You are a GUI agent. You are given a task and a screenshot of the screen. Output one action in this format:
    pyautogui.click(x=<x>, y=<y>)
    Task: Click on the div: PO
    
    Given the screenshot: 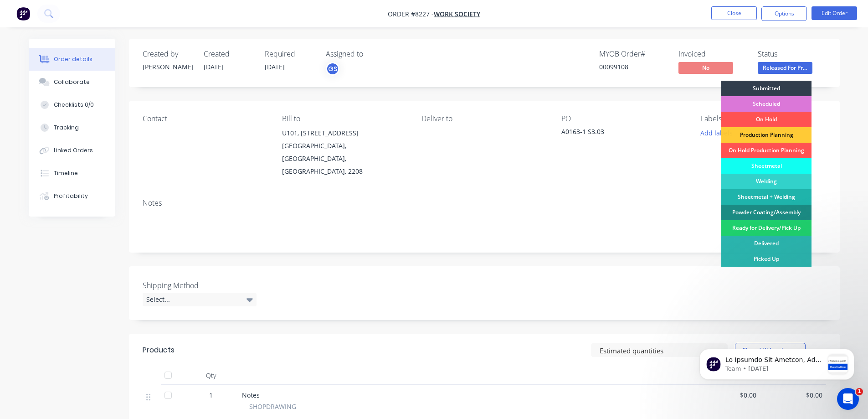 What is the action you would take?
    pyautogui.click(x=624, y=119)
    